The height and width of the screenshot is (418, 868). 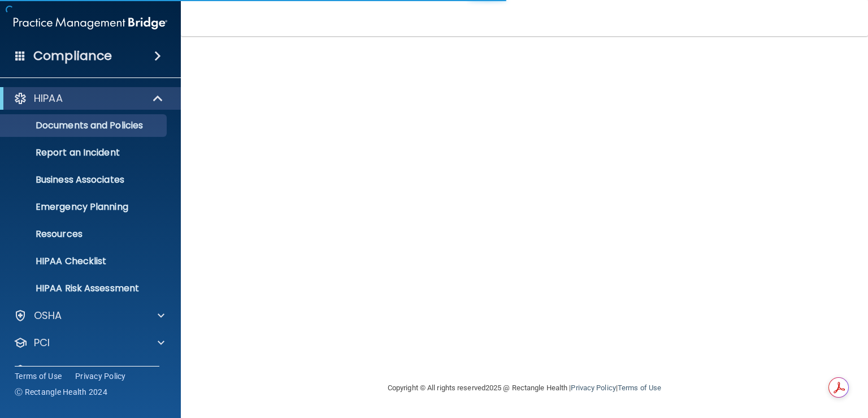 I want to click on span: Ⓒ Rectangle Health 2024, so click(x=61, y=392).